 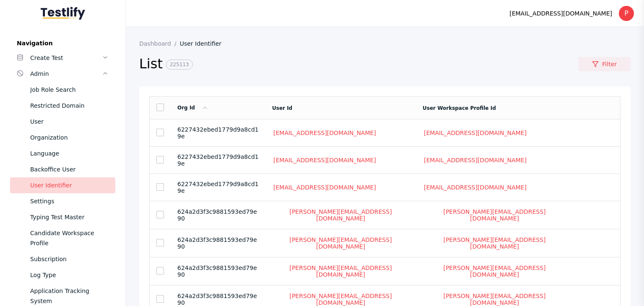 What do you see at coordinates (63, 13) in the screenshot?
I see `img: Testlify - Backoffice` at bounding box center [63, 13].